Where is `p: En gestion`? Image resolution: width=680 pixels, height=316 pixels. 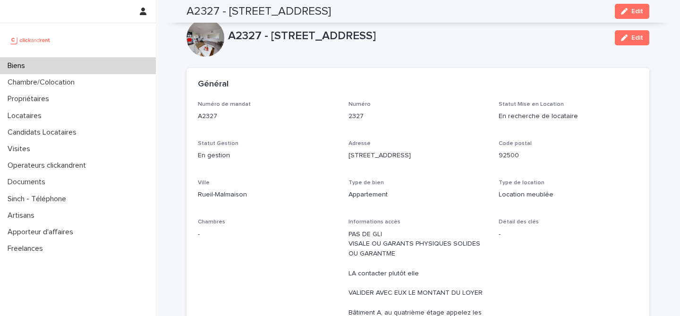
p: En gestion is located at coordinates (267, 155).